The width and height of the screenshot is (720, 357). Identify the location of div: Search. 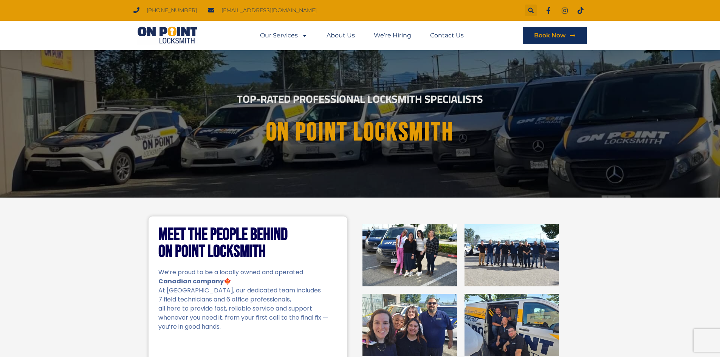
(530, 10).